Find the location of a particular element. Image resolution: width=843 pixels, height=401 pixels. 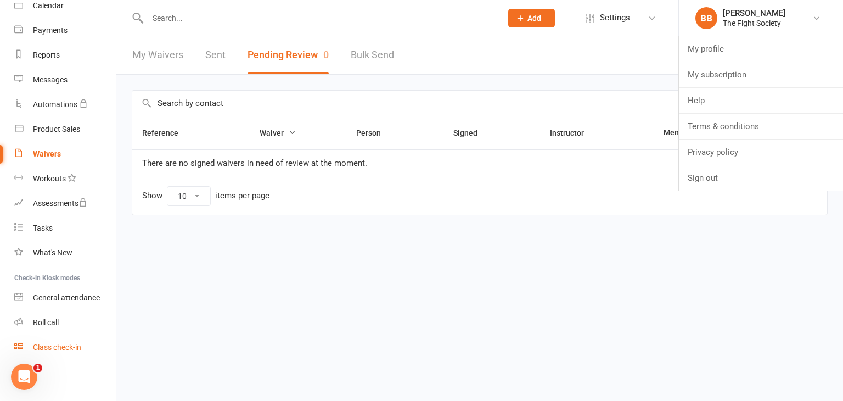

a: Roll call is located at coordinates (65, 322).